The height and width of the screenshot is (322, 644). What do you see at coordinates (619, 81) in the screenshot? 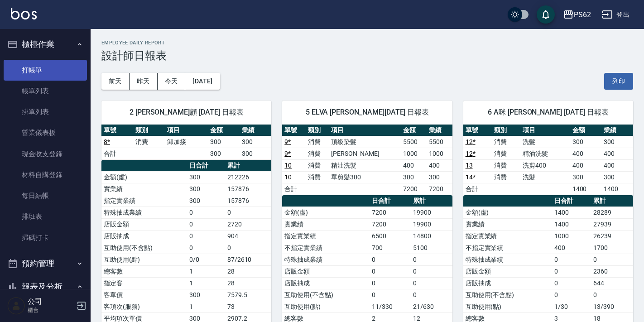
I see `button: 列印` at bounding box center [619, 81].